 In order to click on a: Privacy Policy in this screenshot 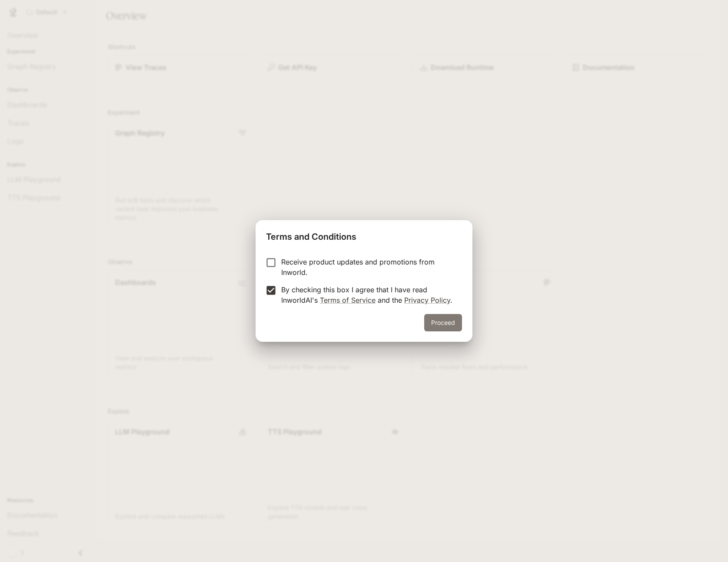, I will do `click(427, 300)`.